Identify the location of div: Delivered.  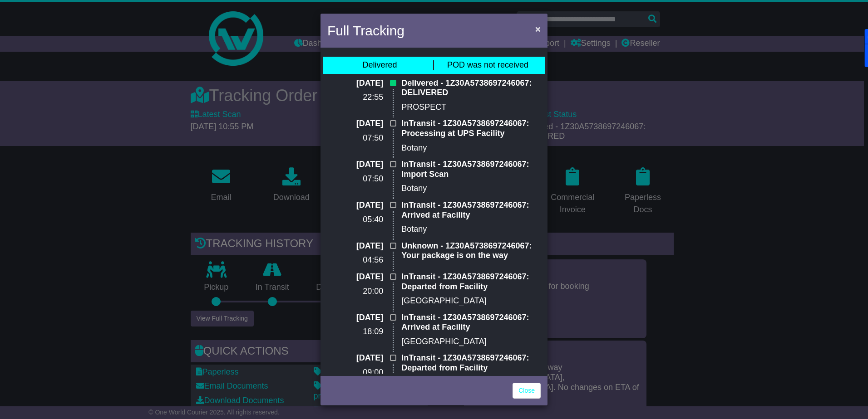
(380, 65).